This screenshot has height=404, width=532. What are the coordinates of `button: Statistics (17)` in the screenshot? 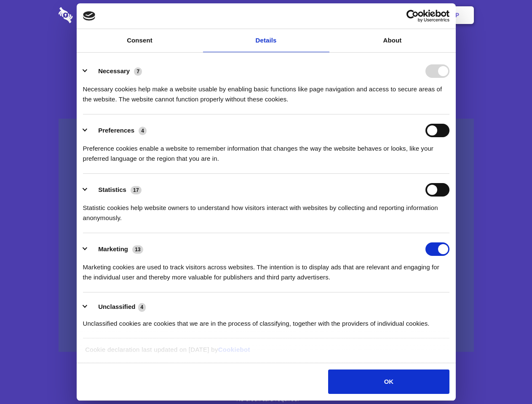 It's located at (115, 190).